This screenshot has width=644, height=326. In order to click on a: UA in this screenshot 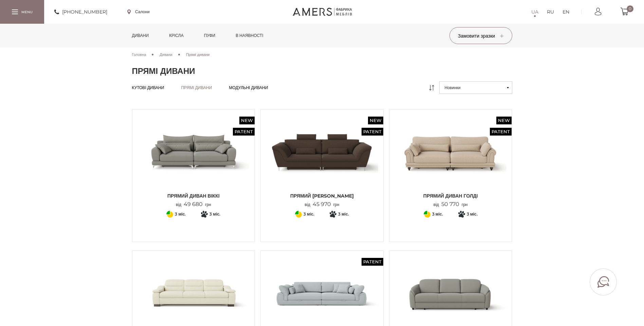, I will do `click(535, 12)`.